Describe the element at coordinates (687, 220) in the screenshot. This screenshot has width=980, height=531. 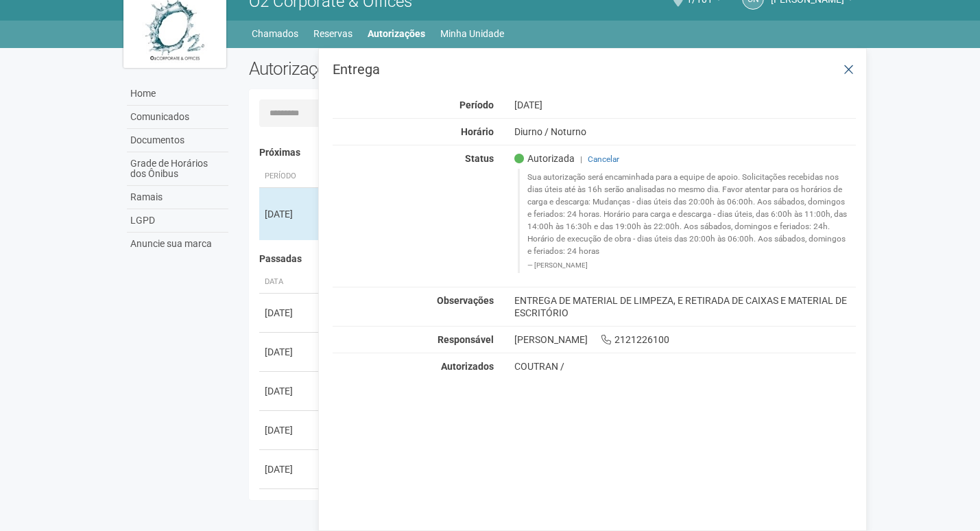
I see `blockquote: Sua autorização será encaminhada para a equipe de apoio. Solicitações recebidas nos dias úteis at...` at that location.